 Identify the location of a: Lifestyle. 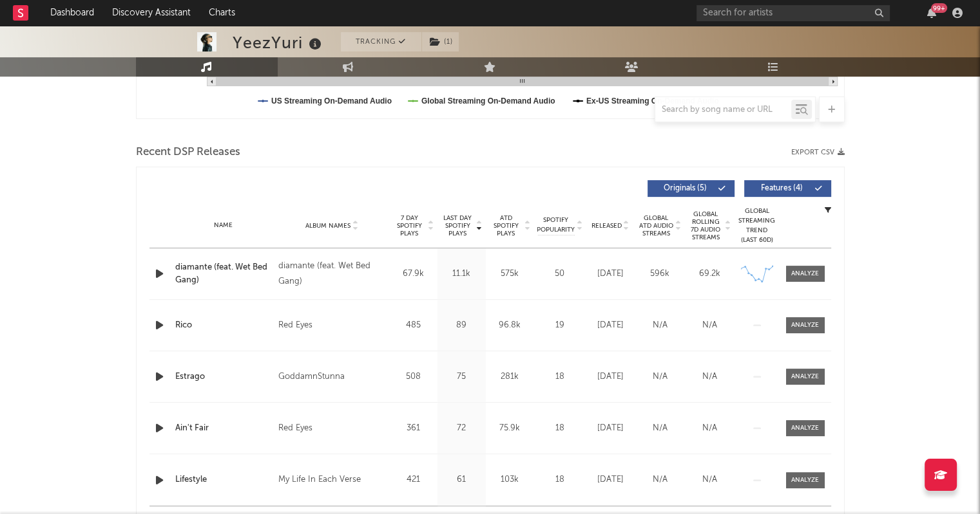
(224, 480).